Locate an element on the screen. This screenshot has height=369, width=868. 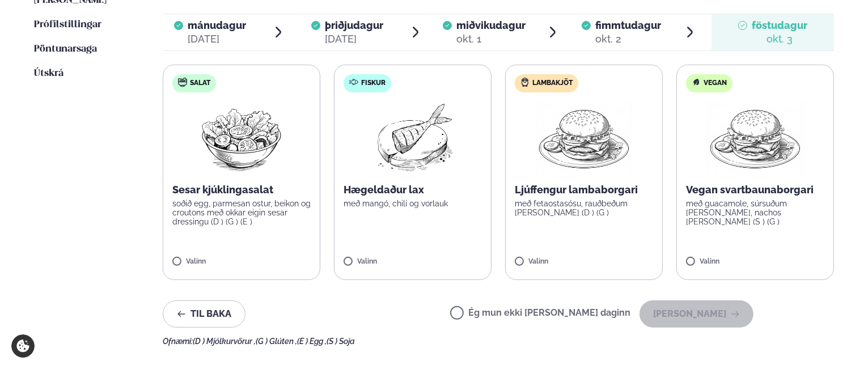
a: Útskrá is located at coordinates (49, 74).